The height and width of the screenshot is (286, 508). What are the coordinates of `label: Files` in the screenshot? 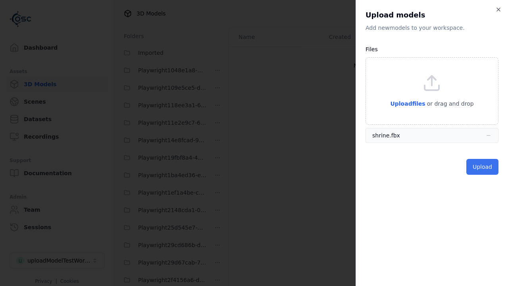 It's located at (371, 49).